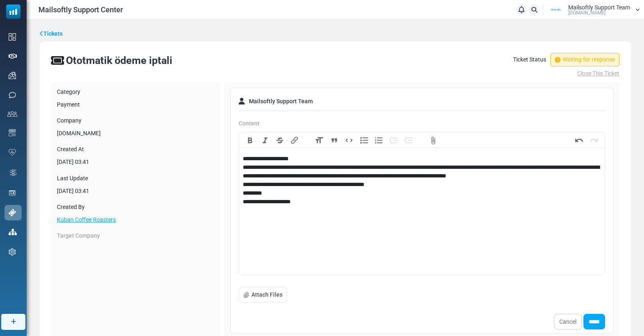  Describe the element at coordinates (265, 140) in the screenshot. I see `button: Italic` at that location.